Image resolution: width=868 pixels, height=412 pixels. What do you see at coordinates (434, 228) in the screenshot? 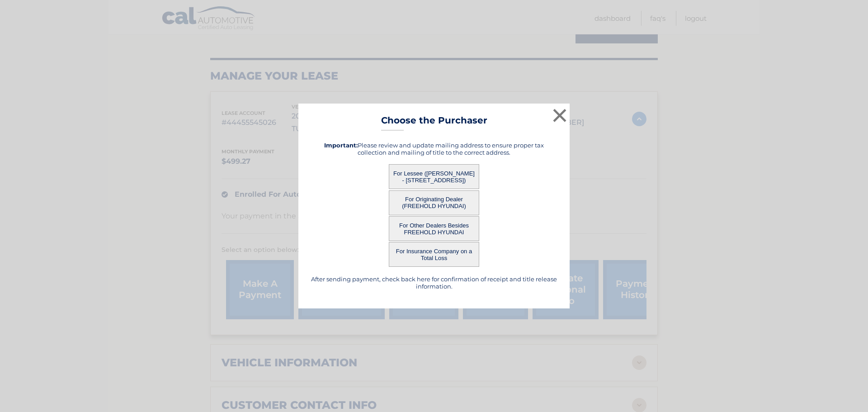
I see `button: For Other Dealers Besides FREEHOLD HYUNDAI` at bounding box center [434, 228].